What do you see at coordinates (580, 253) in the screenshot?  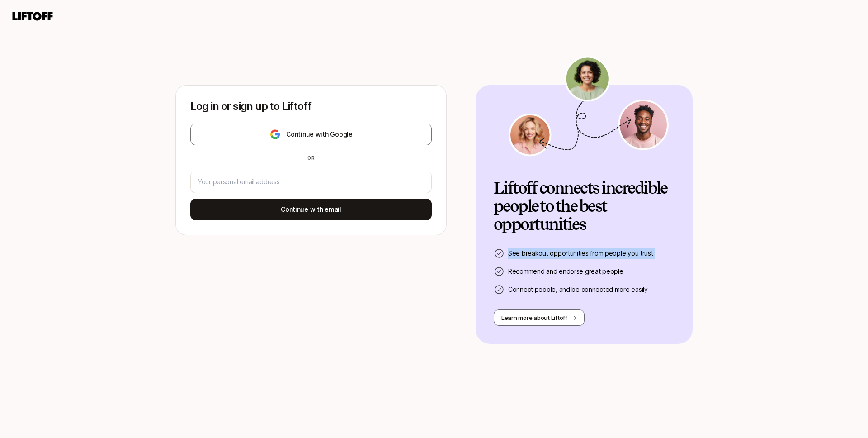 I see `p: See breakout opportunities from people you trust` at bounding box center [580, 253].